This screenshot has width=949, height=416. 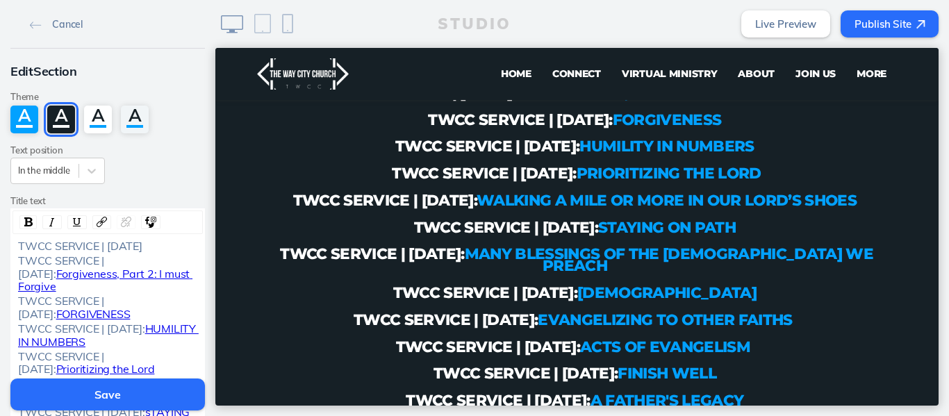 I want to click on a: Walking a Mile or More in our Lord’s Shoes, so click(x=451, y=152).